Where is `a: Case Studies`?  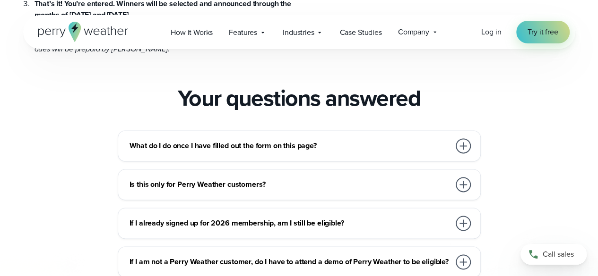
a: Case Studies is located at coordinates (360, 32).